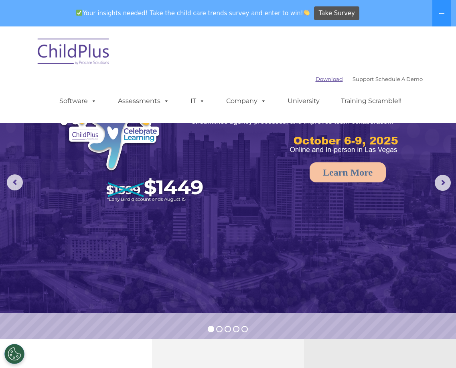 This screenshot has width=456, height=368. What do you see at coordinates (329, 79) in the screenshot?
I see `a: Download` at bounding box center [329, 79].